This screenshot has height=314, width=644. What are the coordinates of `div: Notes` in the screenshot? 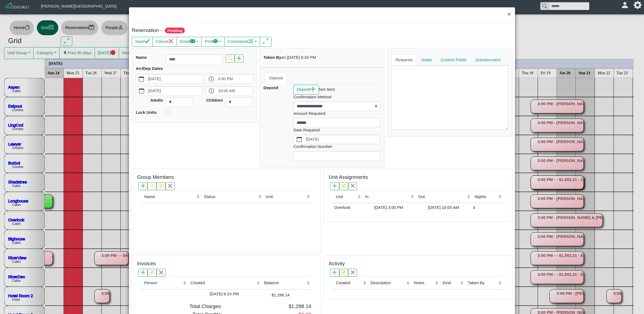 It's located at (424, 283).